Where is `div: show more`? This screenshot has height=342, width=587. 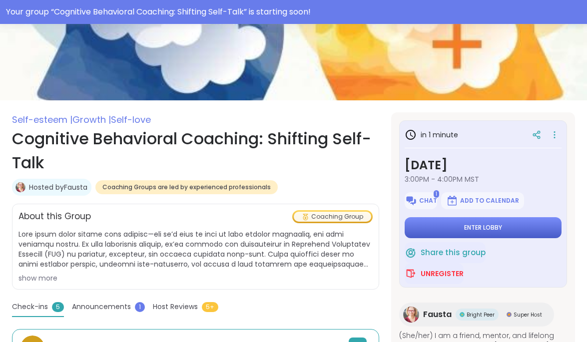 div: show more is located at coordinates (195, 278).